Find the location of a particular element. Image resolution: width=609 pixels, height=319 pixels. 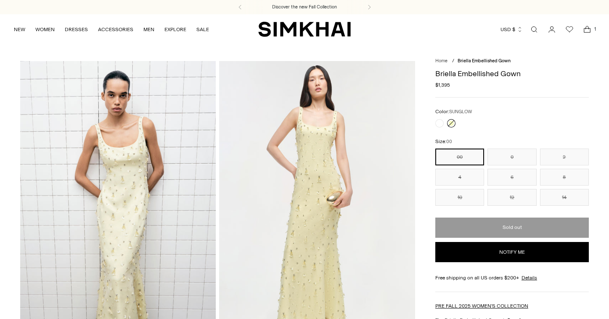

span: 00 is located at coordinates (449, 141).